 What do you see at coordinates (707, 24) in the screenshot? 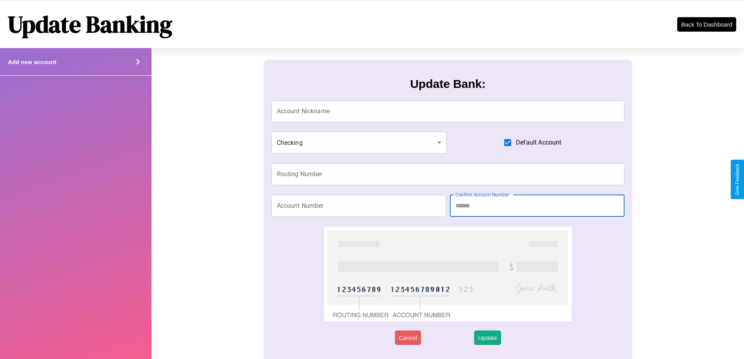
I see `button: Back To Dashboard` at bounding box center [707, 24].